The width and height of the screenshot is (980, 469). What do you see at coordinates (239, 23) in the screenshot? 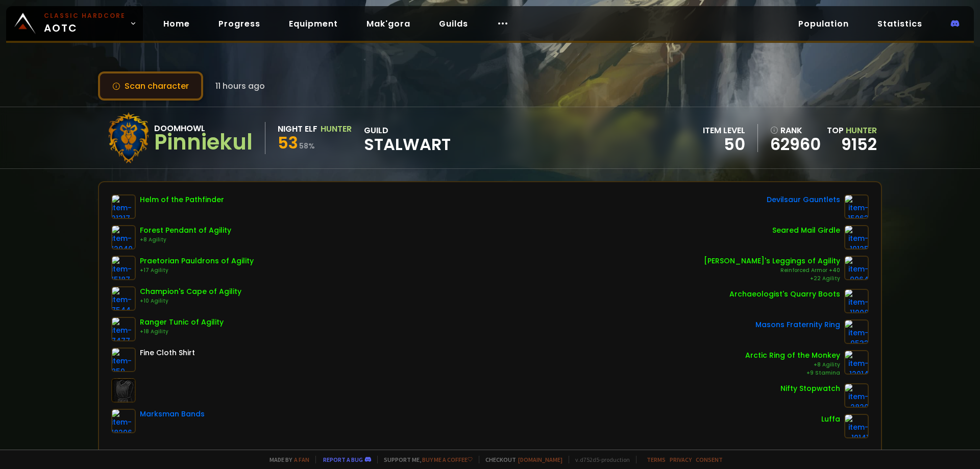
I see `a: Progress` at bounding box center [239, 23].